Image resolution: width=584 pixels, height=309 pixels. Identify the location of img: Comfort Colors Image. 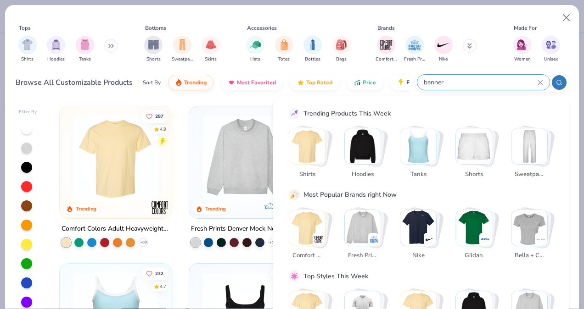
(386, 45).